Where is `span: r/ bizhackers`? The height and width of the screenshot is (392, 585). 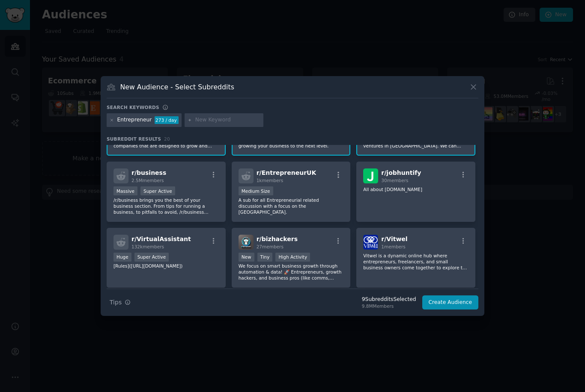
span: r/ bizhackers is located at coordinates (277, 239).